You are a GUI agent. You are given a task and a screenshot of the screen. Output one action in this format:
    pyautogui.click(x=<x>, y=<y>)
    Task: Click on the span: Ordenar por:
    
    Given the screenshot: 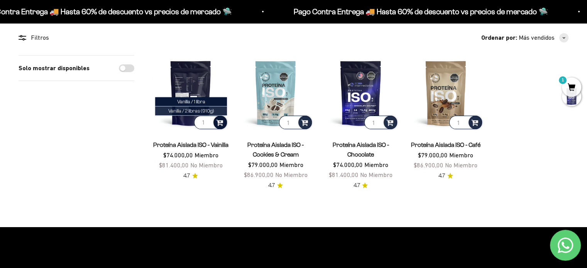 What is the action you would take?
    pyautogui.click(x=499, y=38)
    